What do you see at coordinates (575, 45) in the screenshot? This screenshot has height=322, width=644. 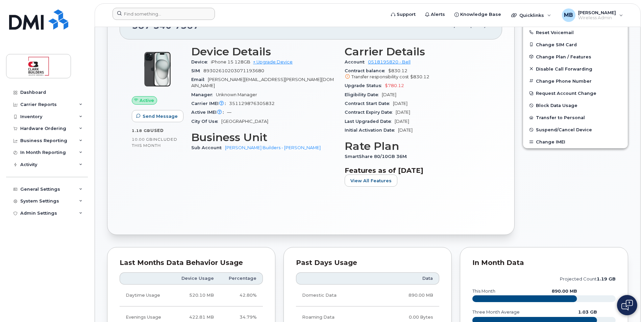 I see `button: Change SIM Card` at bounding box center [575, 45].